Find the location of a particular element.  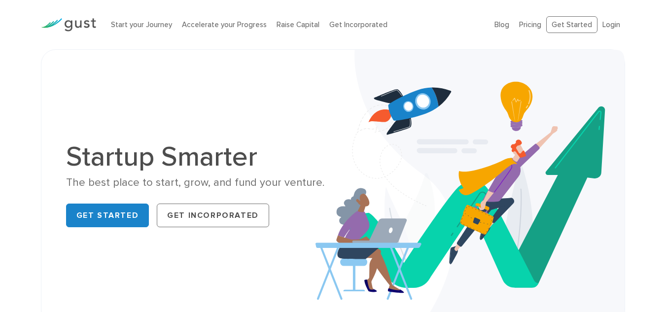

a: Start your Journey is located at coordinates (142, 25).